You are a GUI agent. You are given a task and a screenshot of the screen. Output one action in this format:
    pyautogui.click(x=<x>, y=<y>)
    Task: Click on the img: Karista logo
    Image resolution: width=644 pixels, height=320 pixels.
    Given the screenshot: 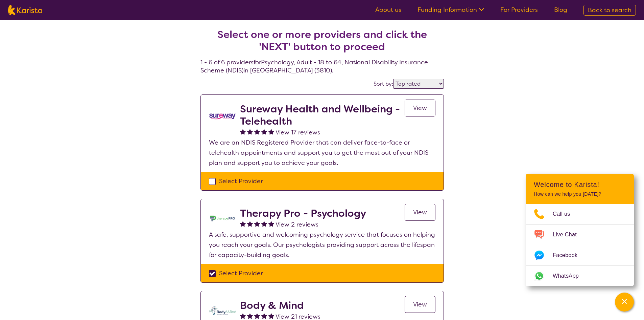 What is the action you would take?
    pyautogui.click(x=25, y=10)
    